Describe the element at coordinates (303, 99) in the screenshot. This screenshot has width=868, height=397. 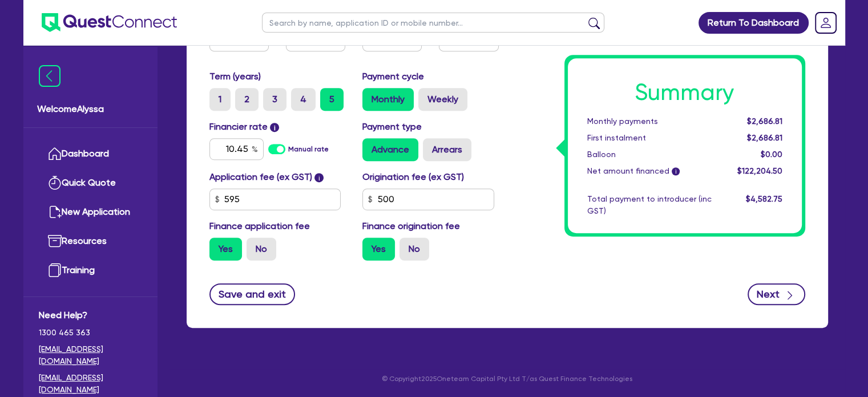
I see `label: 4` at that location.